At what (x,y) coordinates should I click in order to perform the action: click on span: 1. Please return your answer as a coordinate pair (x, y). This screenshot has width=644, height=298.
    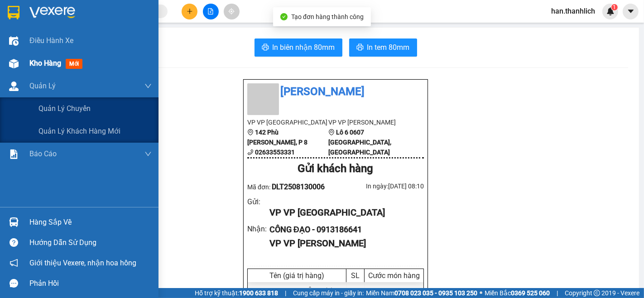
    Looking at the image, I should click on (614, 8).